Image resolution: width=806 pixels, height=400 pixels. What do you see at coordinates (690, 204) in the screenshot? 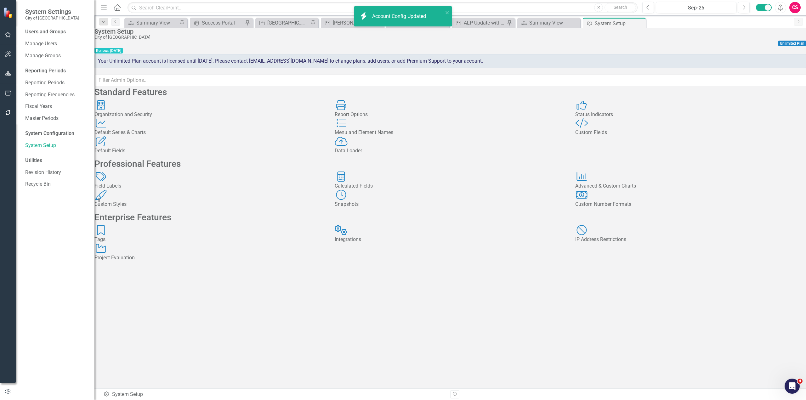
I see `div: Custom Number Formats` at bounding box center [690, 204].